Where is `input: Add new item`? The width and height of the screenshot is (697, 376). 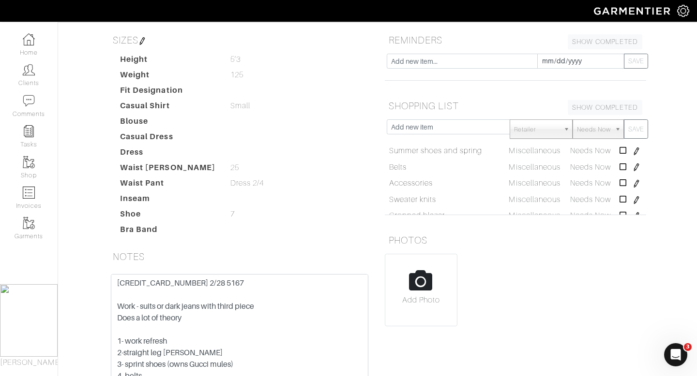
input: Add new item is located at coordinates (448, 127).